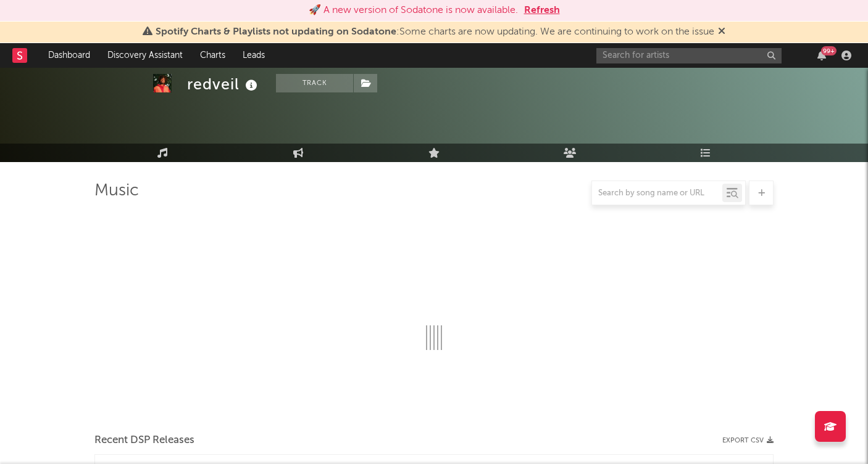 This screenshot has height=464, width=868. What do you see at coordinates (253, 55) in the screenshot?
I see `a: Leads` at bounding box center [253, 55].